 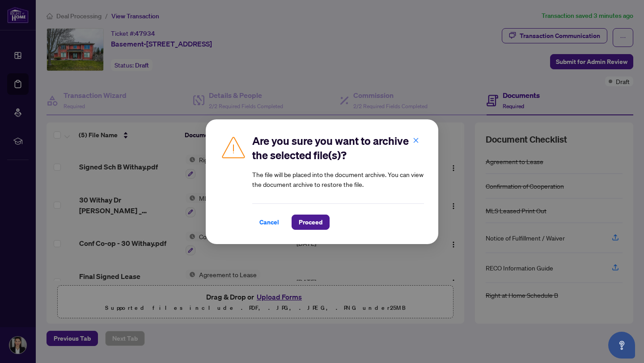 What do you see at coordinates (310, 222) in the screenshot?
I see `span: Proceed` at bounding box center [310, 222].